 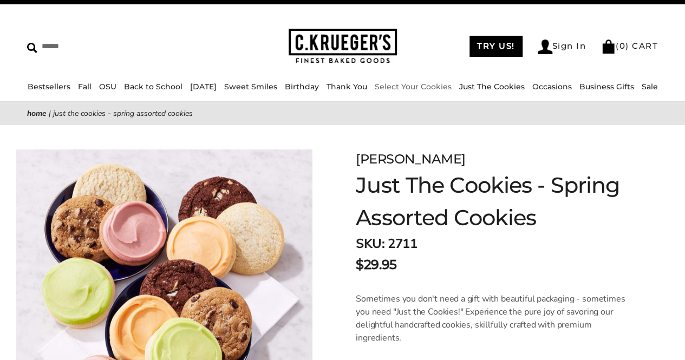 What do you see at coordinates (99, 46) in the screenshot?
I see `input: Search` at bounding box center [99, 46].